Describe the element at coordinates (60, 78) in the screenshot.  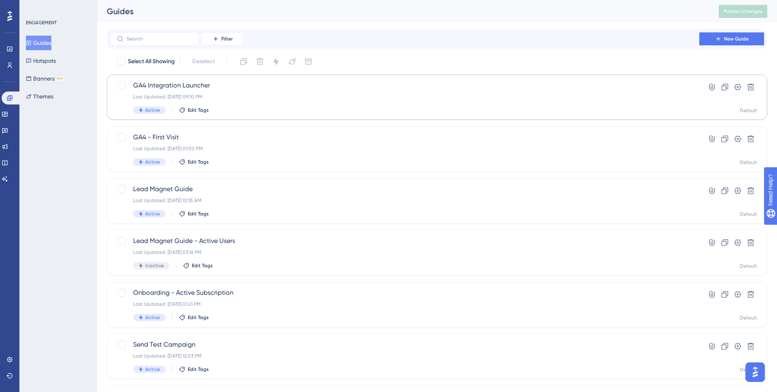
I see `div: BETA` at that location.